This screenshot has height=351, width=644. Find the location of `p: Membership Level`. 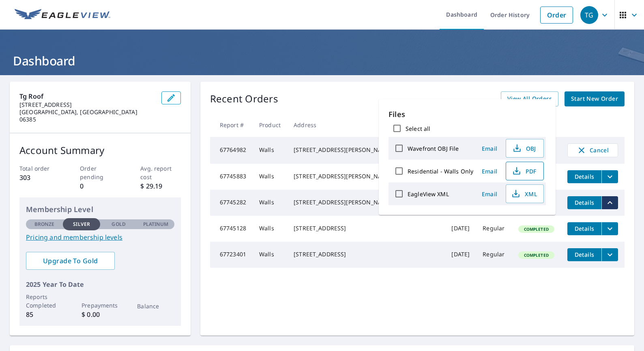

p: Membership Level is located at coordinates (100, 209).